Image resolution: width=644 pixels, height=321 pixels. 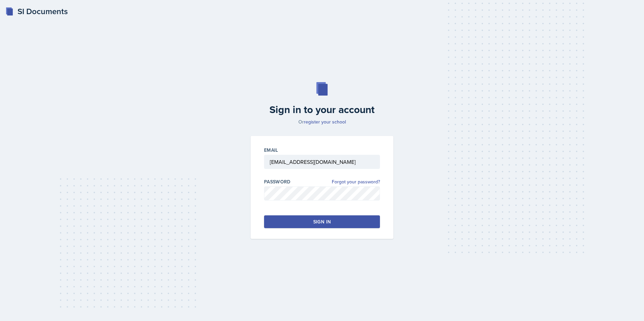 I want to click on a: register your school, so click(x=325, y=122).